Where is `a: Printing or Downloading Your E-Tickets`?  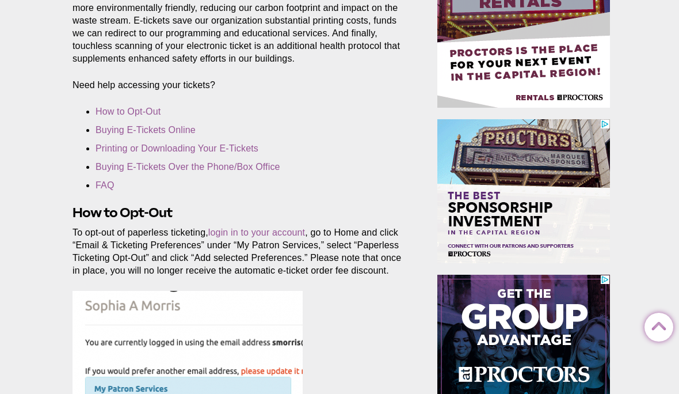
a: Printing or Downloading Your E-Tickets is located at coordinates (177, 148).